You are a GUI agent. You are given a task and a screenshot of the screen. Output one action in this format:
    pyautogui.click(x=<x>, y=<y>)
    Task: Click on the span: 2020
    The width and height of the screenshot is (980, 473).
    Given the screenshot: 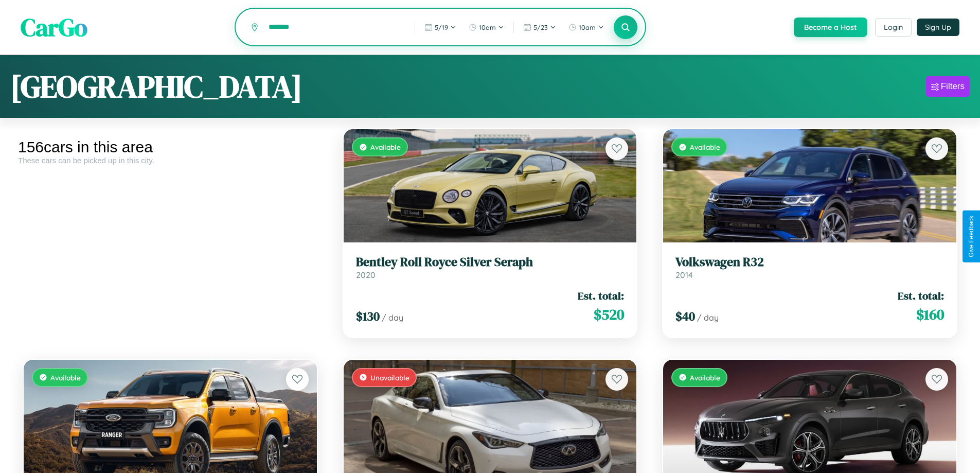 What is the action you would take?
    pyautogui.click(x=366, y=274)
    